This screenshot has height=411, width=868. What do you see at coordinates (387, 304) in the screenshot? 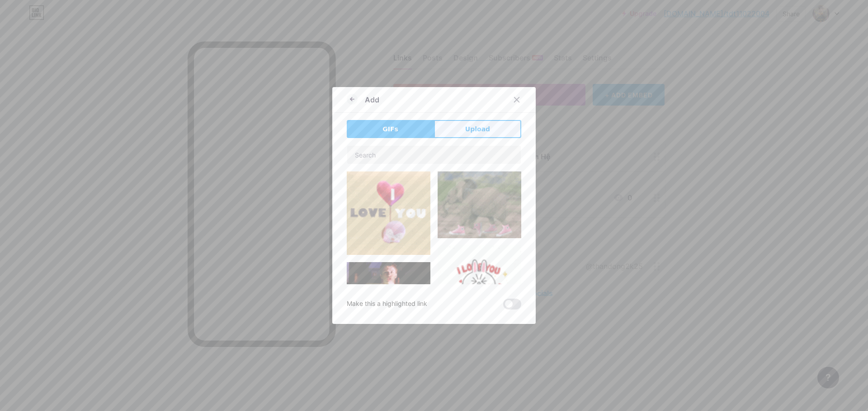
I see `div: Make this a highlighted link` at bounding box center [387, 304].